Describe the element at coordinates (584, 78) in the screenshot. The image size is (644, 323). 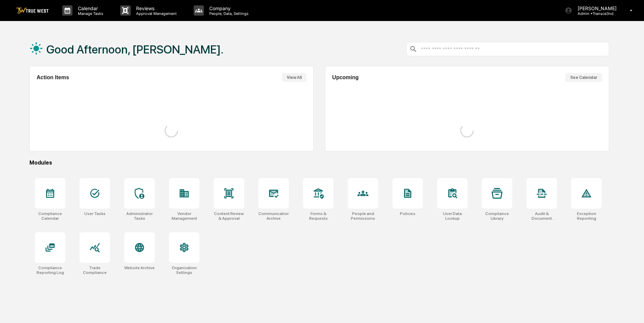
I see `button: See Calendar` at that location.